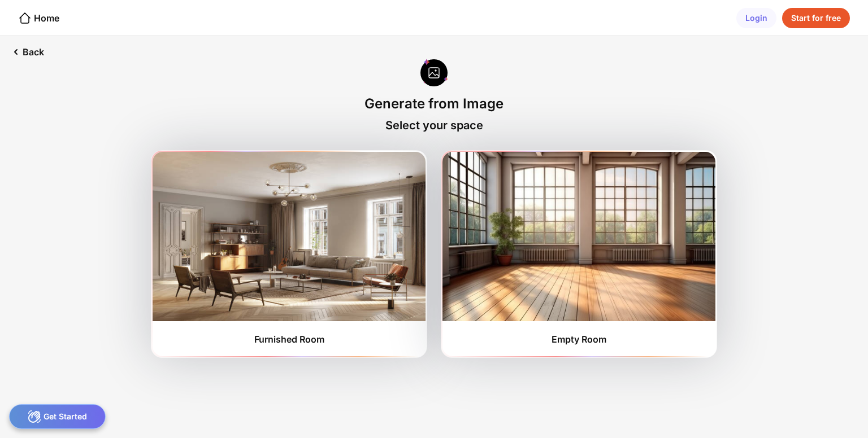 This screenshot has height=438, width=868. I want to click on div: Get Started, so click(57, 417).